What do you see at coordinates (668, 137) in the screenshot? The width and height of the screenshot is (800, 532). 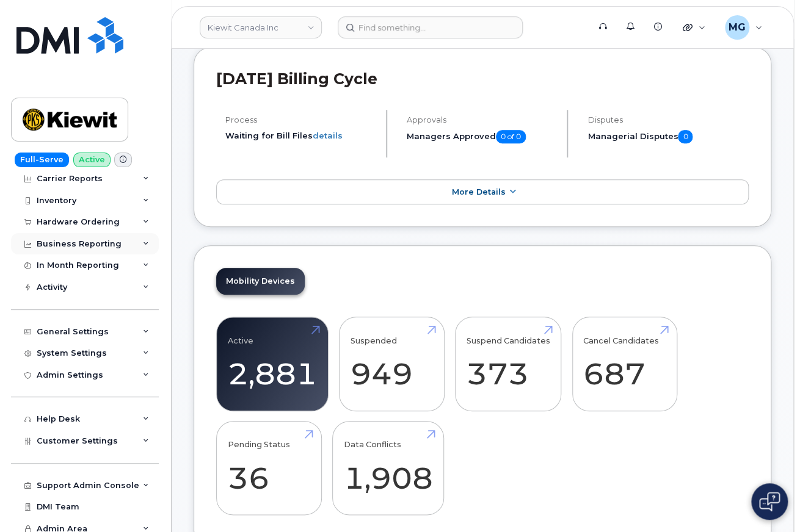 I see `h5: Managerial Disputes` at bounding box center [668, 137].